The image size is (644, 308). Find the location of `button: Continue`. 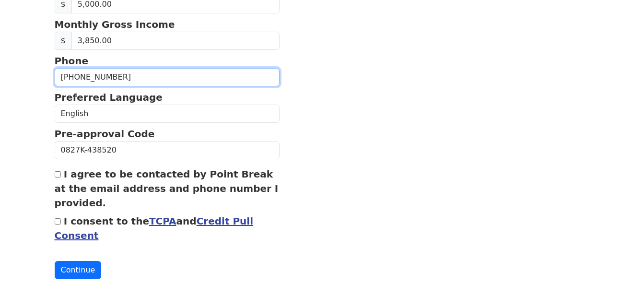

button: Continue is located at coordinates (78, 270).